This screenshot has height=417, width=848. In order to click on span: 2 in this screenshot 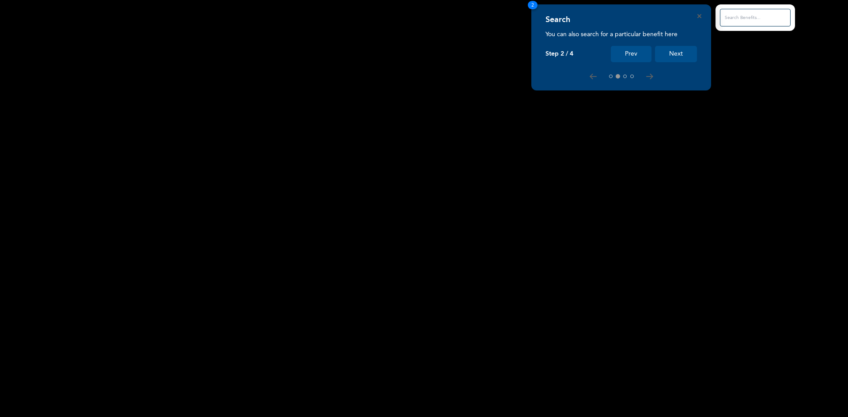, I will do `click(533, 5)`.